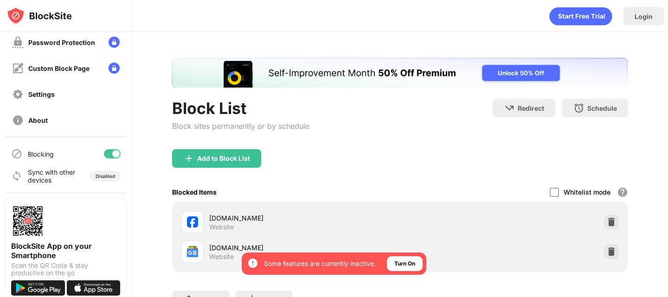 The width and height of the screenshot is (668, 297). I want to click on div: Disabled, so click(105, 176).